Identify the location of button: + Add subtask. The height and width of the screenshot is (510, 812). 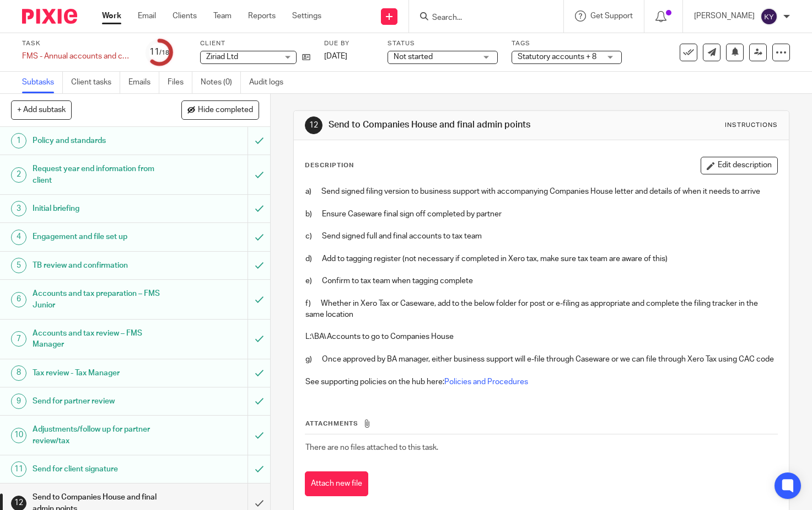
(41, 110).